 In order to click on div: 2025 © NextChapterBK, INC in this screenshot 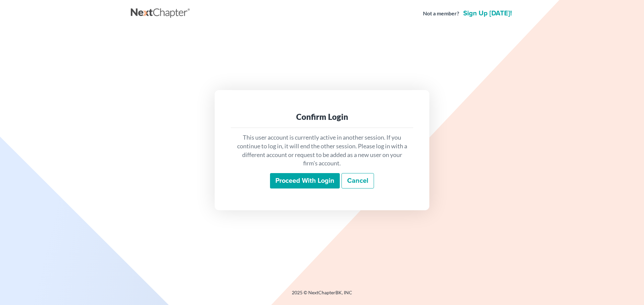, I will do `click(322, 295)`.